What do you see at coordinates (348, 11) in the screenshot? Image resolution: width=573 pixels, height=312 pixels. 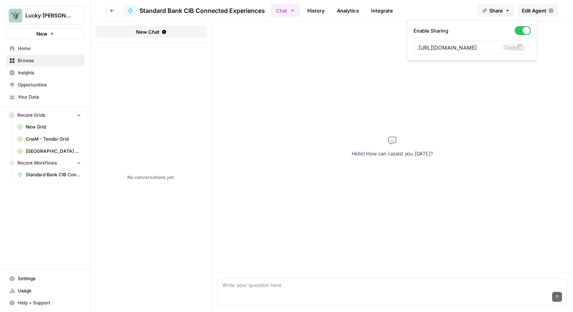 I see `a: Analytics` at bounding box center [348, 11].